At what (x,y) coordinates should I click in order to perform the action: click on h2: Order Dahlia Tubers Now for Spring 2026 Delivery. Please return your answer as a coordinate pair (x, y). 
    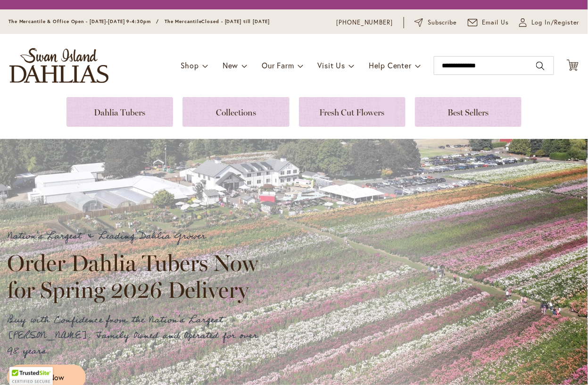
    Looking at the image, I should click on (137, 276).